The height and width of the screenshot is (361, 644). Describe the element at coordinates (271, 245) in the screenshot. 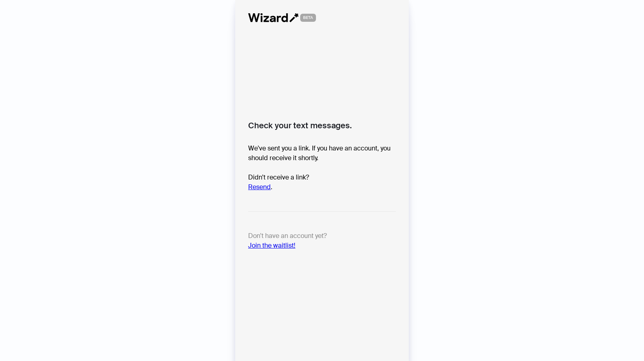

I see `a: Join the waitlist!` at that location.